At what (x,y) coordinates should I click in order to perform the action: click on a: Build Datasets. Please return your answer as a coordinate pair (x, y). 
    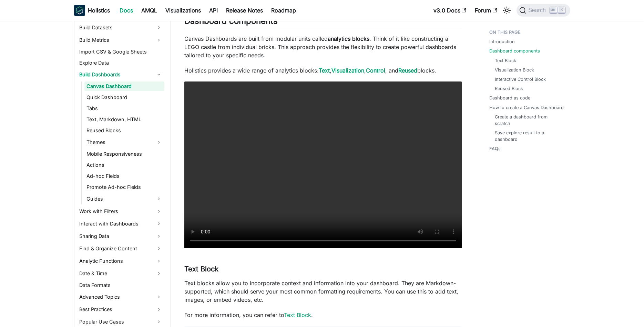
    Looking at the image, I should click on (120, 27).